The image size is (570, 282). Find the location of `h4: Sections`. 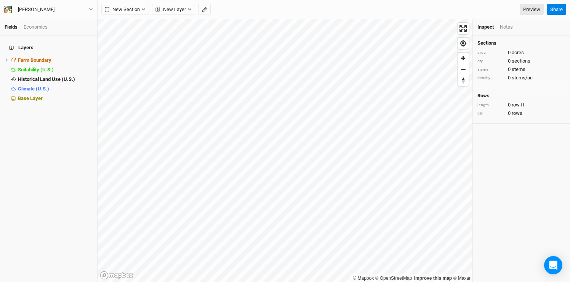

h4: Sections is located at coordinates (521, 43).